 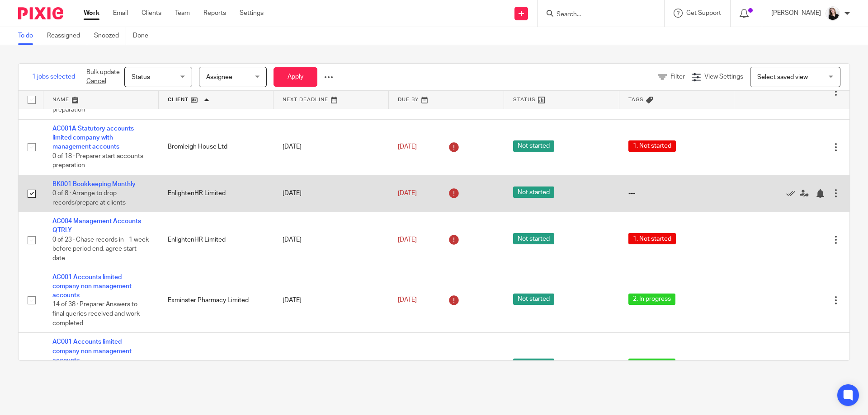 What do you see at coordinates (89, 198) in the screenshot?
I see `span: 0 of 8 · Arrange to drop records/prepare at clients` at bounding box center [89, 198].